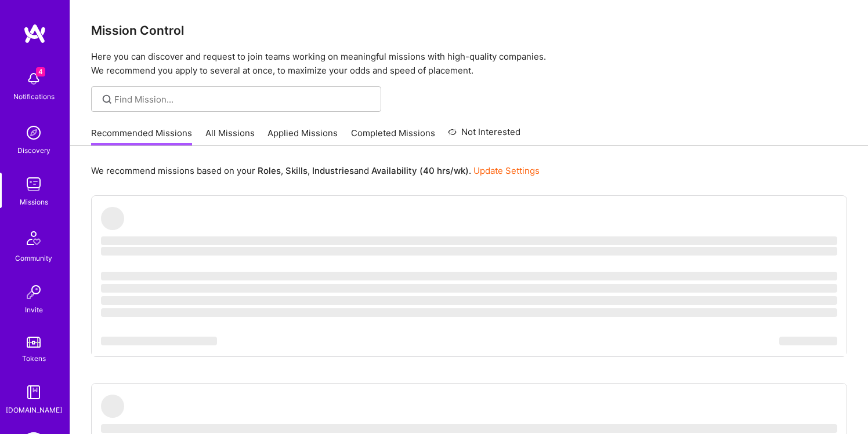 The width and height of the screenshot is (868, 434). What do you see at coordinates (420, 171) in the screenshot?
I see `b: Availability (40 hrs/wk)` at bounding box center [420, 171].